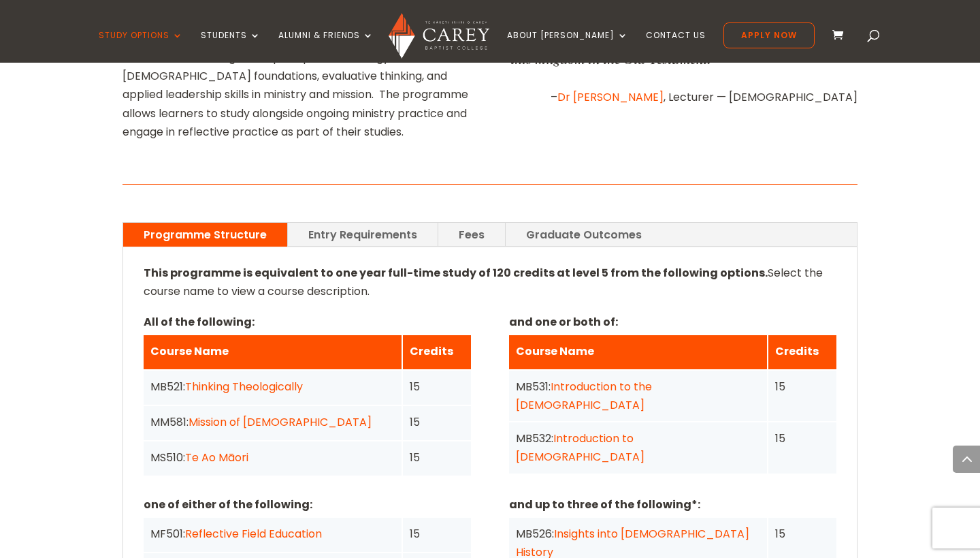  What do you see at coordinates (205, 234) in the screenshot?
I see `a: Programme Structure` at bounding box center [205, 234].